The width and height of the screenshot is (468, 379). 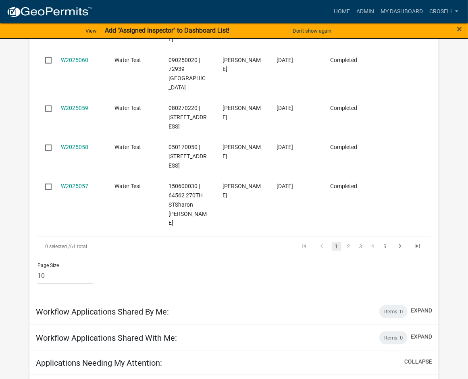 What do you see at coordinates (188, 204) in the screenshot?
I see `span: 150600030 | 64562 270TH STSharon Pasche` at bounding box center [188, 204].